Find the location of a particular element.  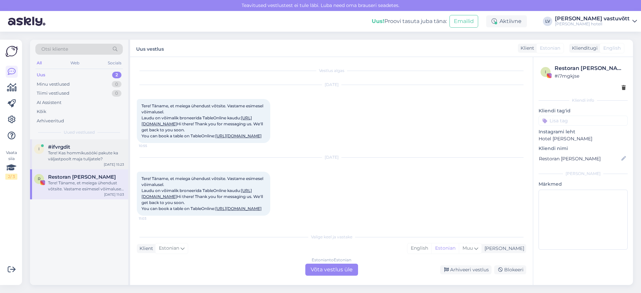

div: AI Assistent is located at coordinates (49, 103).